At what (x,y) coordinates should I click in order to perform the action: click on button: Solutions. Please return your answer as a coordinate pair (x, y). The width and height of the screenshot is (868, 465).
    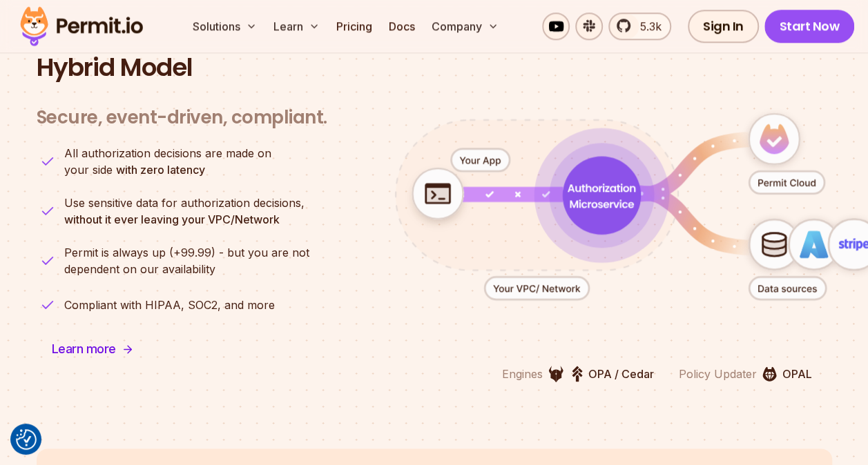
    Looking at the image, I should click on (225, 26).